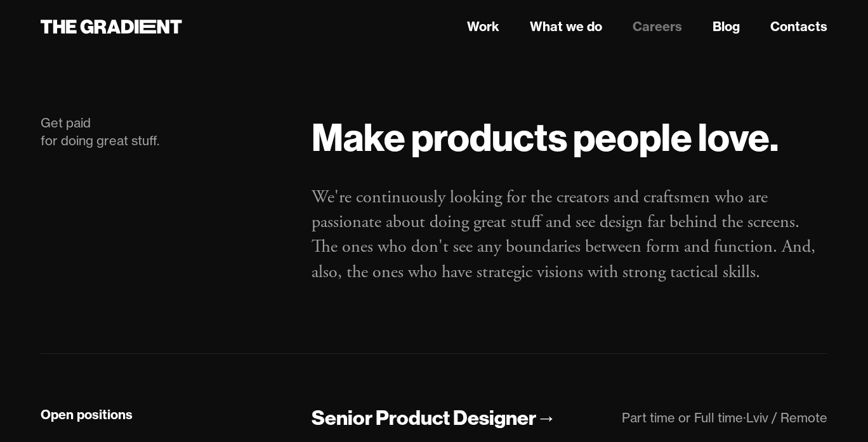  Describe the element at coordinates (682, 417) in the screenshot. I see `div: Part time or Full time` at that location.